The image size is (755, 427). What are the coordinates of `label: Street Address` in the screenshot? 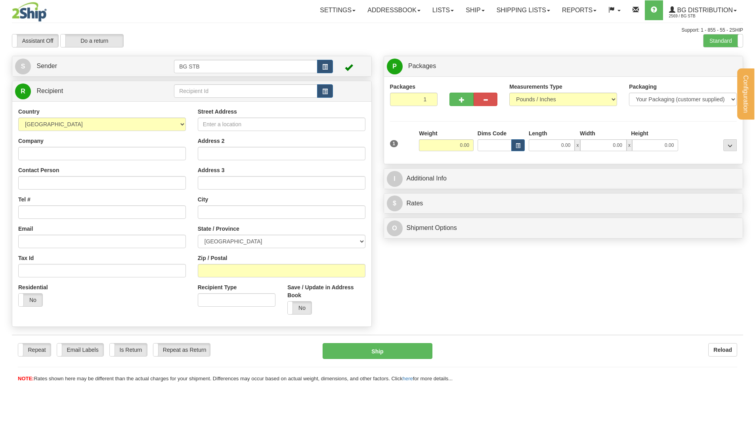 It's located at (217, 112).